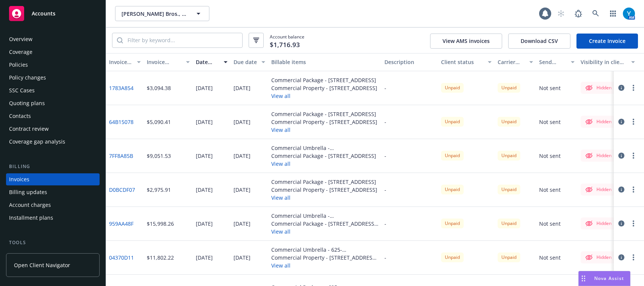 This screenshot has height=286, width=644. What do you see at coordinates (325, 63) in the screenshot?
I see `button: Billable items` at bounding box center [325, 63].